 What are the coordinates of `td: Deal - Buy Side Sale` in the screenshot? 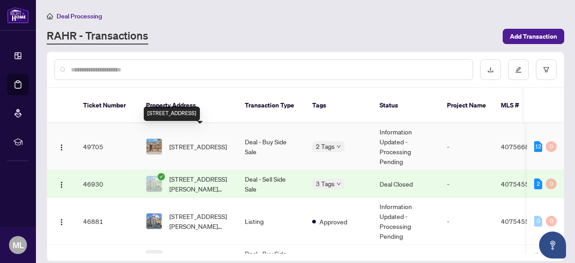 It's located at (272, 147).